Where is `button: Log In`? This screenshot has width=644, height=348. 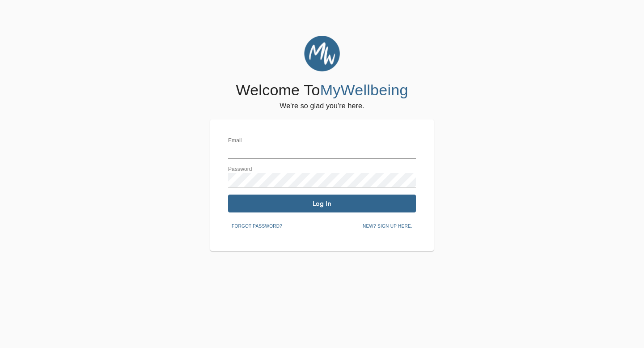
button: Log In is located at coordinates (322, 204).